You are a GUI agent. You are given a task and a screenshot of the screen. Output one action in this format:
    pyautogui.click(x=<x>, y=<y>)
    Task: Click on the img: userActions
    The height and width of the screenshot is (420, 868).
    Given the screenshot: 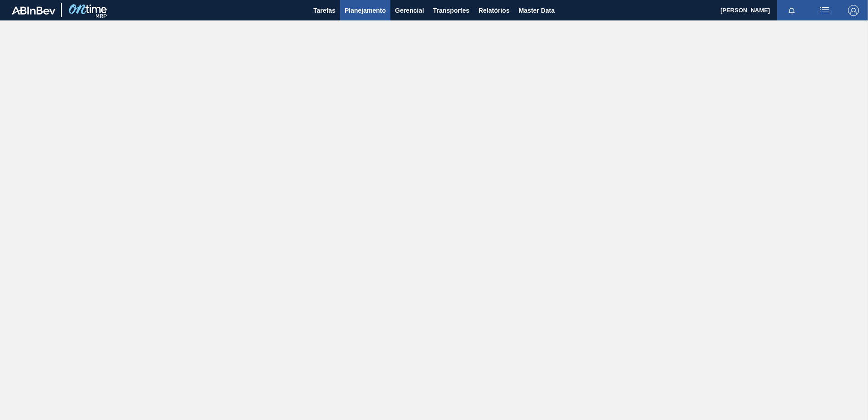 What is the action you would take?
    pyautogui.click(x=824, y=11)
    